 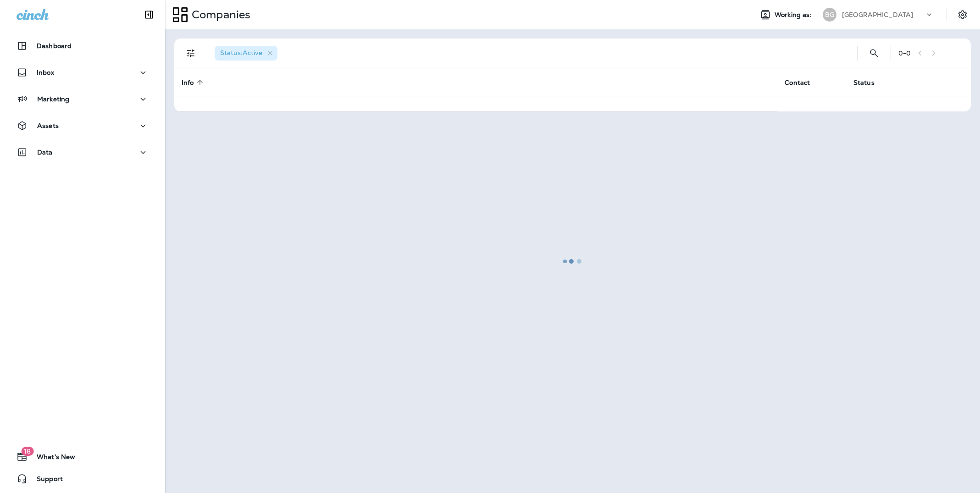 I want to click on div: BG, so click(x=830, y=14).